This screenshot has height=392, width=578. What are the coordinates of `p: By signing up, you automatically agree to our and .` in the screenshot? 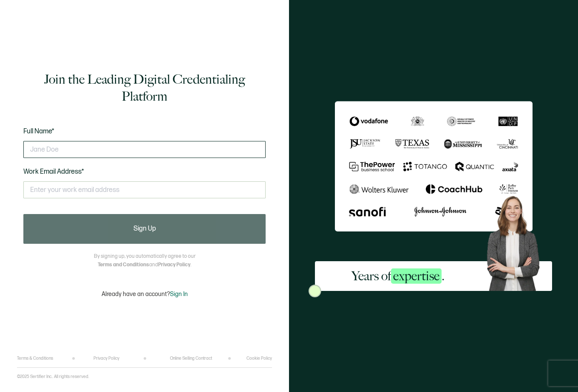 It's located at (144, 261).